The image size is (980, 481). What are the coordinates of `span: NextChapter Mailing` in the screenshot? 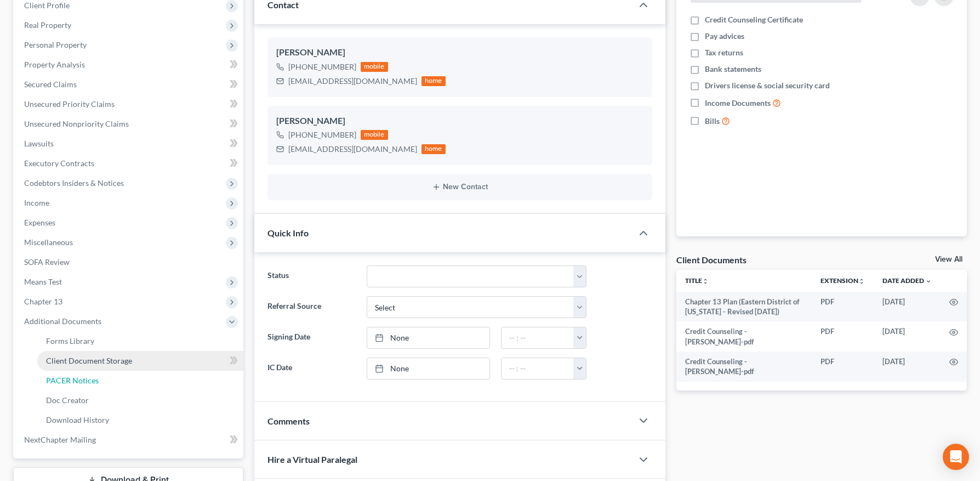 It's located at (60, 439).